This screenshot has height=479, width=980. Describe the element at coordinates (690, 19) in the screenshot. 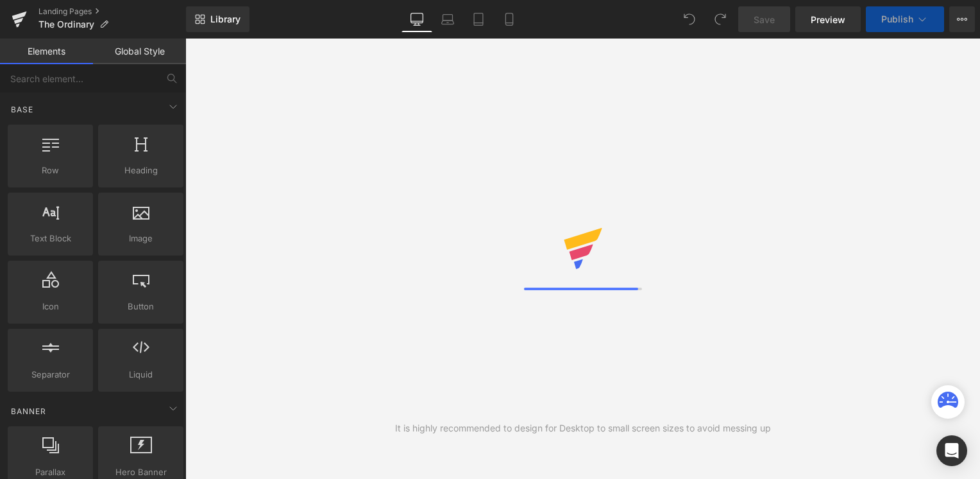

I see `button: Undo` at that location.